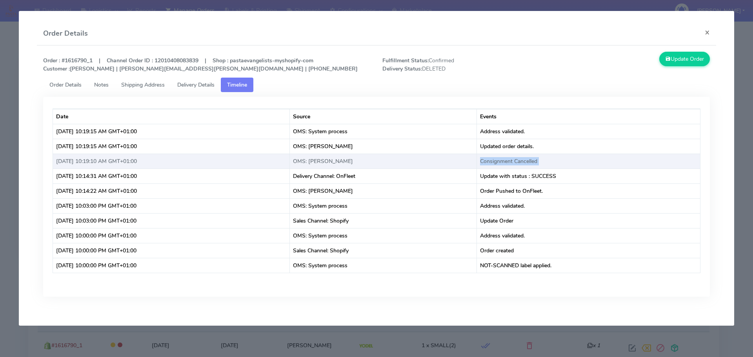 The image size is (753, 357). I want to click on strong: Order : #1616790_1 | Channel Order ID : 12010408083839 | Shop : pastaevangelists-myshopify-com [P..., so click(200, 65).